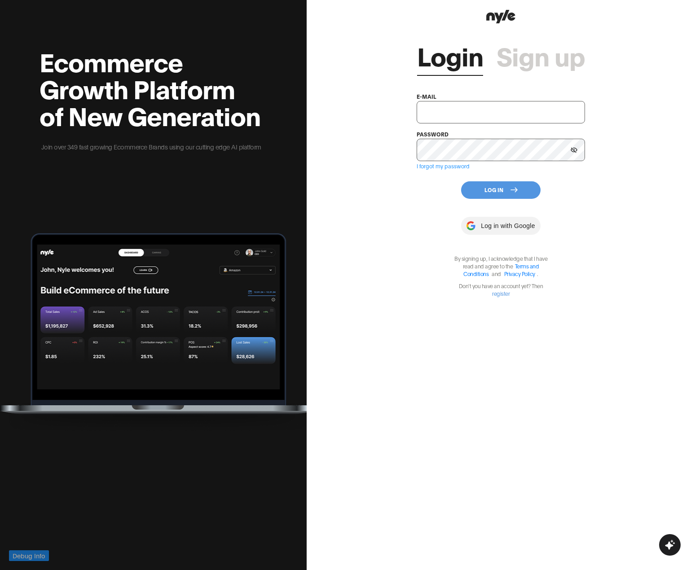 The height and width of the screenshot is (570, 695). What do you see at coordinates (443, 166) in the screenshot?
I see `a: I forgot my password` at bounding box center [443, 166].